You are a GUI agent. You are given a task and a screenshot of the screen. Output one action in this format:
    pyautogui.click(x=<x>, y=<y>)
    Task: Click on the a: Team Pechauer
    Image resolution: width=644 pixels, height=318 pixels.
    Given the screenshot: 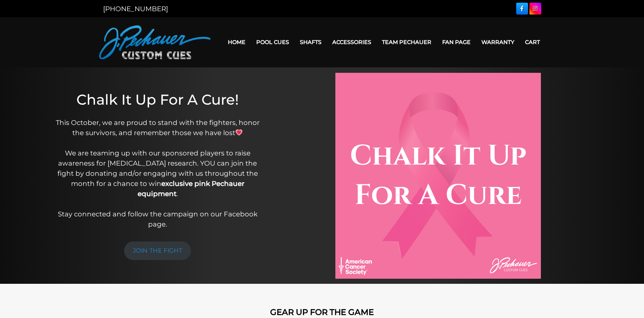 What is the action you would take?
    pyautogui.click(x=407, y=42)
    